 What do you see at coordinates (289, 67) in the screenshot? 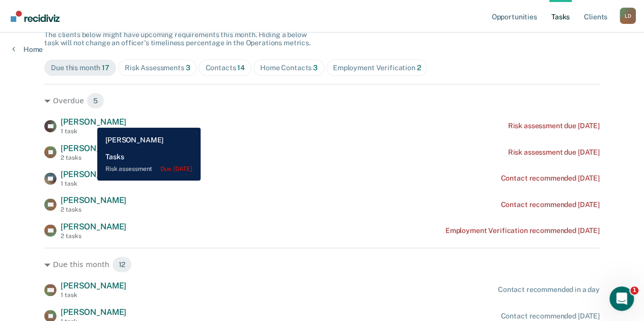
I see `div: Home Contacts` at bounding box center [289, 67].